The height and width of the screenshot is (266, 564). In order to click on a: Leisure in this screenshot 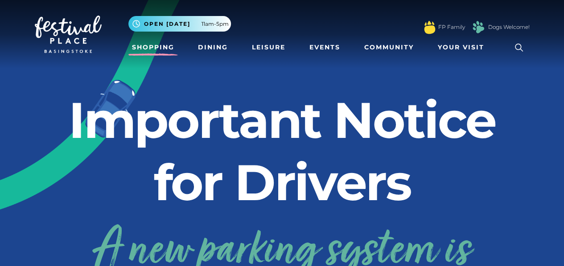, I will do `click(268, 47)`.